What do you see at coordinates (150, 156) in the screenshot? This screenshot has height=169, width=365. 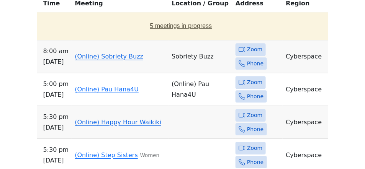 I see `small: Women` at bounding box center [150, 156].